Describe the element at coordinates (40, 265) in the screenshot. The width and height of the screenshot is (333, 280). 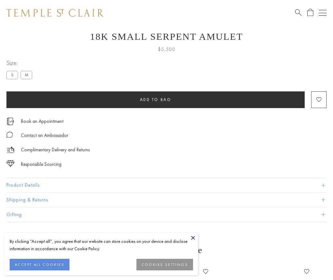
I see `button: ACCEPT ALL COOKIES` at that location.